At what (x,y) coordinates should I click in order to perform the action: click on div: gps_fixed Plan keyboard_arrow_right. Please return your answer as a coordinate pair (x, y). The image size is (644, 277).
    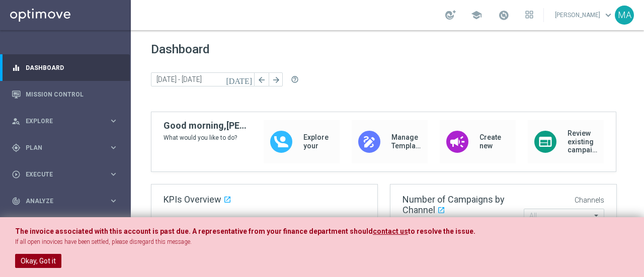
    Looking at the image, I should click on (65, 148).